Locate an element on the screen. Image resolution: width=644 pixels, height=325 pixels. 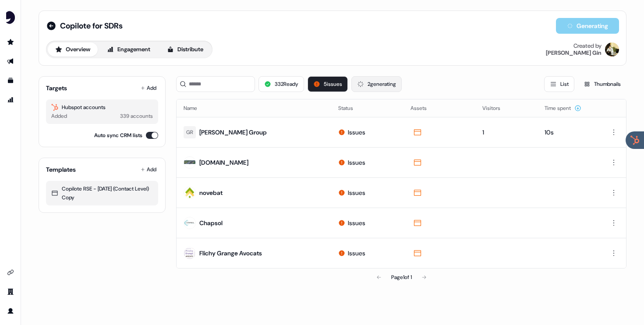
button: Name is located at coordinates (195, 109).